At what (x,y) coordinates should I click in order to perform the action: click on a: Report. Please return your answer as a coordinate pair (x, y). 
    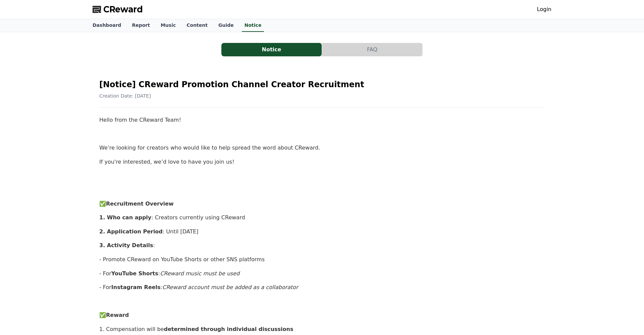
    Looking at the image, I should click on (141, 25).